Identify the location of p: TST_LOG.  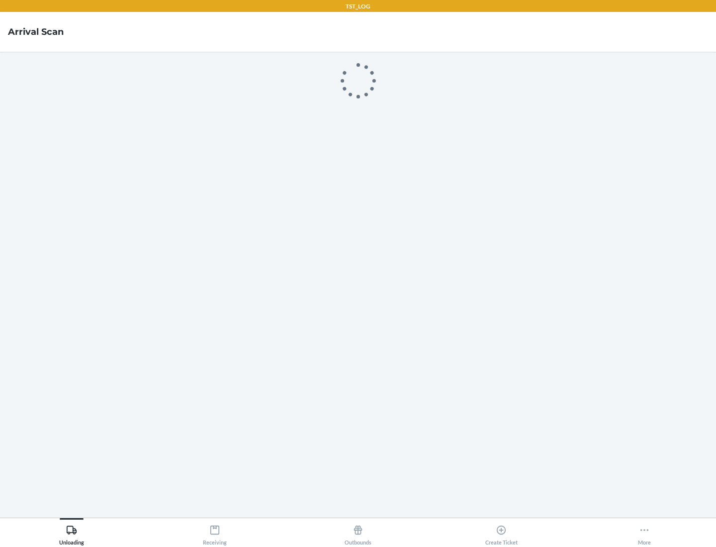
(358, 6).